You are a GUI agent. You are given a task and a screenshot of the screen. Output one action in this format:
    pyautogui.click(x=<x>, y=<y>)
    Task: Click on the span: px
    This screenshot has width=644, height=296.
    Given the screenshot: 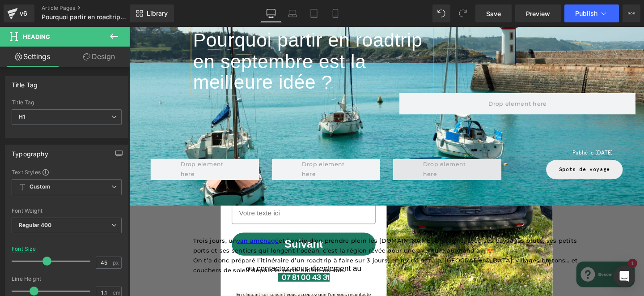 What is the action you would take?
    pyautogui.click(x=116, y=262)
    